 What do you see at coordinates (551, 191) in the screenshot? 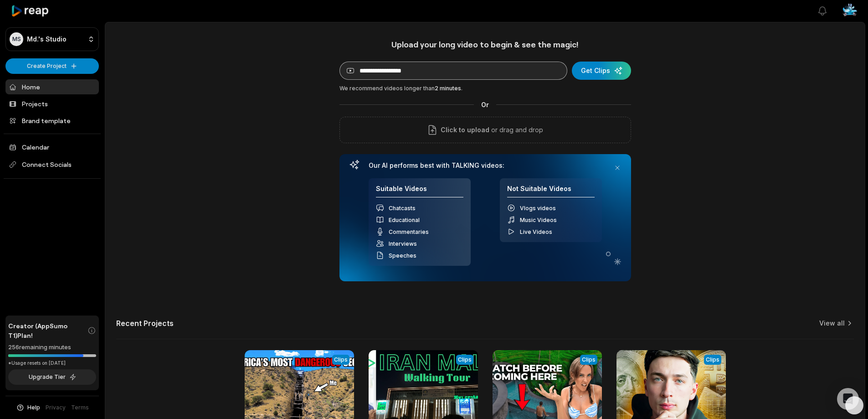
I see `h4: Not Suitable Videos` at bounding box center [551, 191].